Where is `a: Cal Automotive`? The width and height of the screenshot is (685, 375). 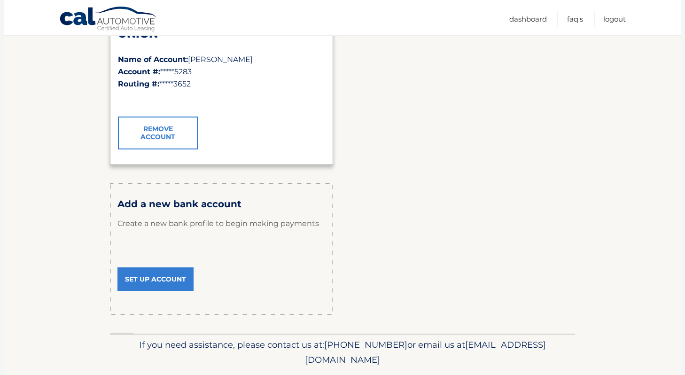
a: Cal Automotive is located at coordinates (108, 20).